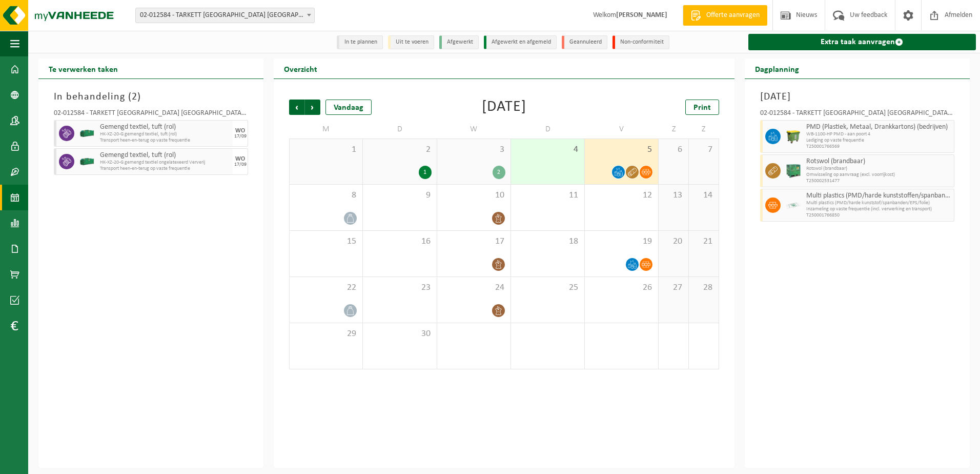 The image size is (980, 474). Describe the element at coordinates (674, 288) in the screenshot. I see `span: 27` at that location.